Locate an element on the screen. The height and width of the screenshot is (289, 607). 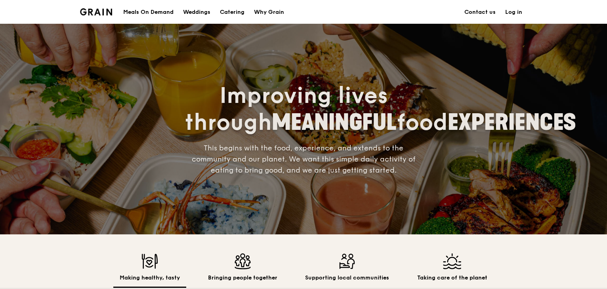
div: Meals On Demand is located at coordinates (148, 12).